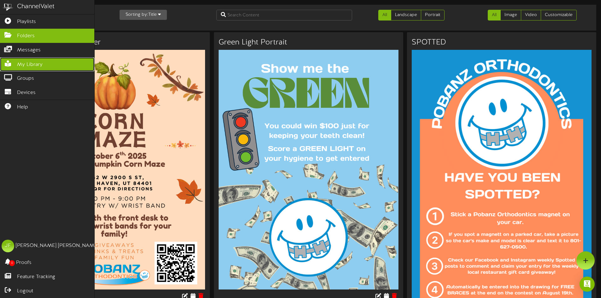 The height and width of the screenshot is (298, 601). I want to click on h3: Green Light Portrait, so click(309, 43).